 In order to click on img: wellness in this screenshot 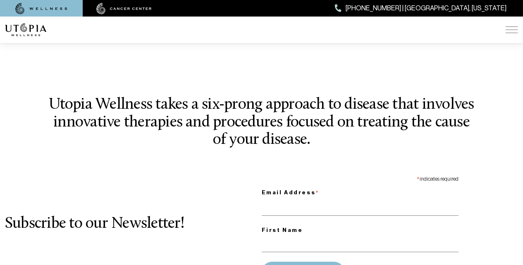, I will do `click(41, 9)`.